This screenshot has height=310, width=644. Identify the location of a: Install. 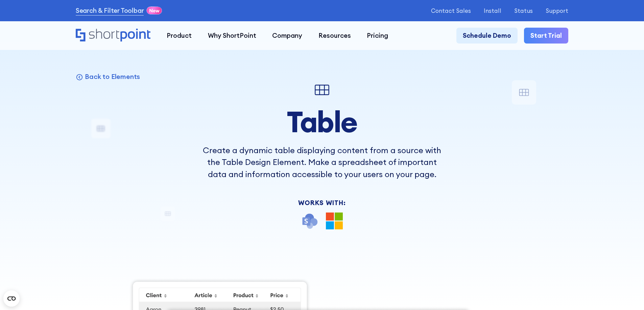
(493, 10).